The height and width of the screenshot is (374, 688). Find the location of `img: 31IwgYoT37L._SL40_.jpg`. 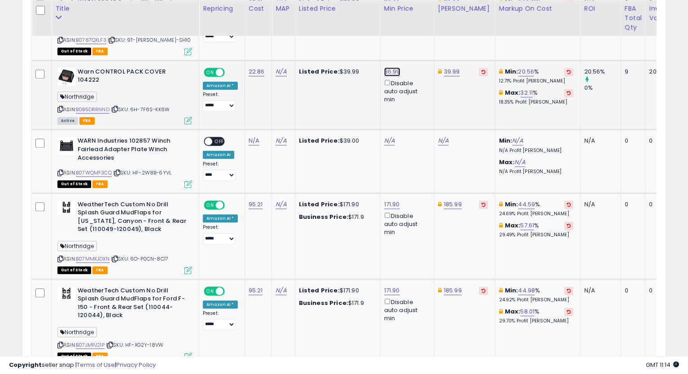

img: 31IwgYoT37L._SL40_.jpg is located at coordinates (66, 77).